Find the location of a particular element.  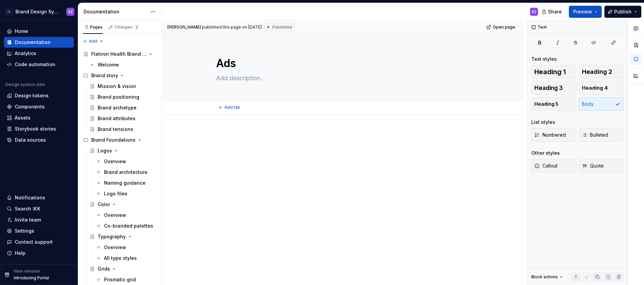

div: Naming guidance is located at coordinates (125, 183).